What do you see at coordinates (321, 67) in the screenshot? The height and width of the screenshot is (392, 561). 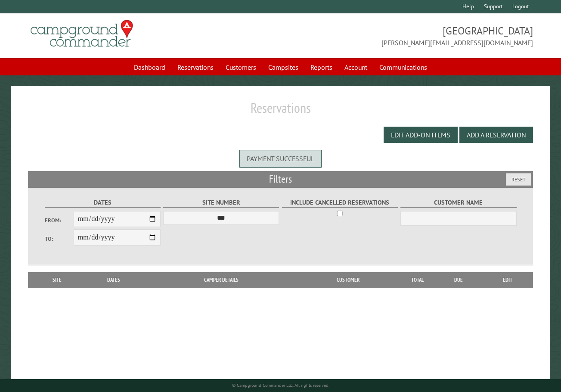 I see `a: Reports` at bounding box center [321, 67].